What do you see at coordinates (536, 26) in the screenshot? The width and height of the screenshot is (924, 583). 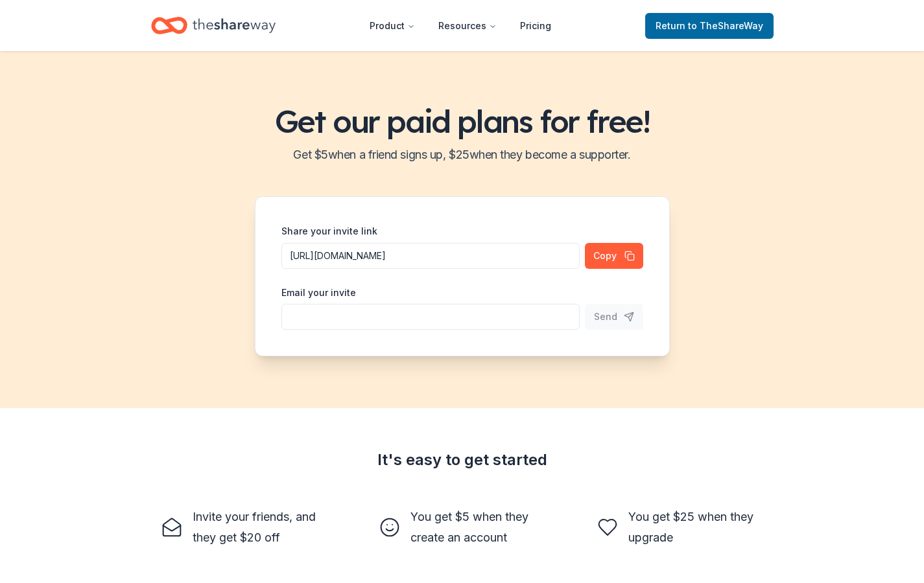 I see `a: Pricing` at bounding box center [536, 26].